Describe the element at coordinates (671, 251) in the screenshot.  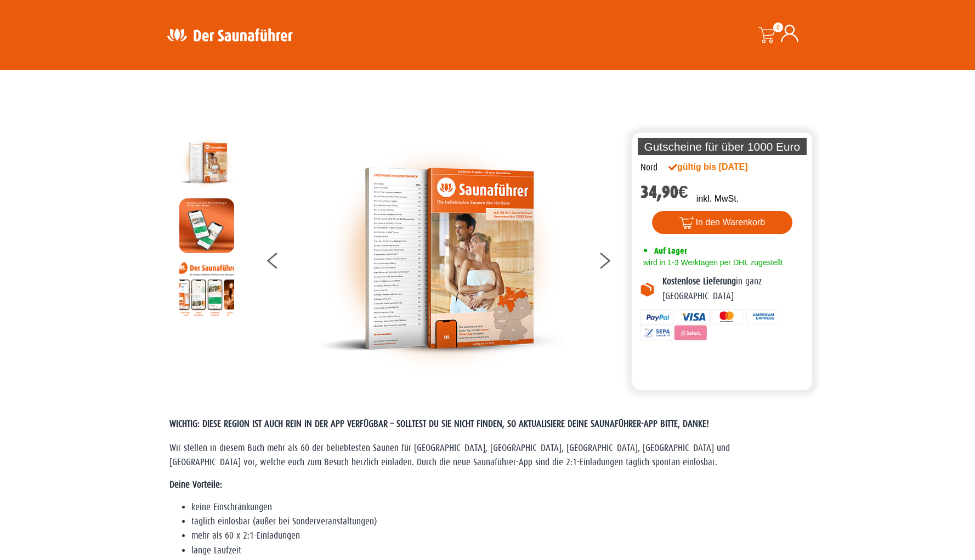
I see `span: Auf Lager` at that location.